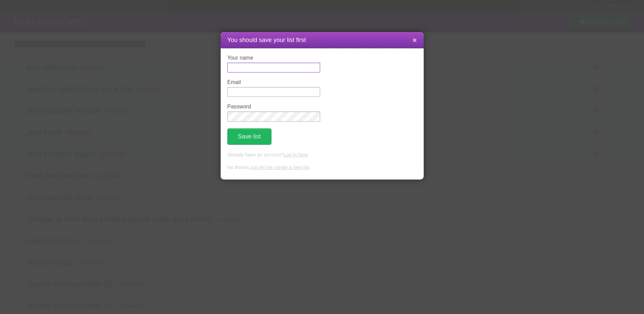  Describe the element at coordinates (249, 137) in the screenshot. I see `button: Save list` at that location.